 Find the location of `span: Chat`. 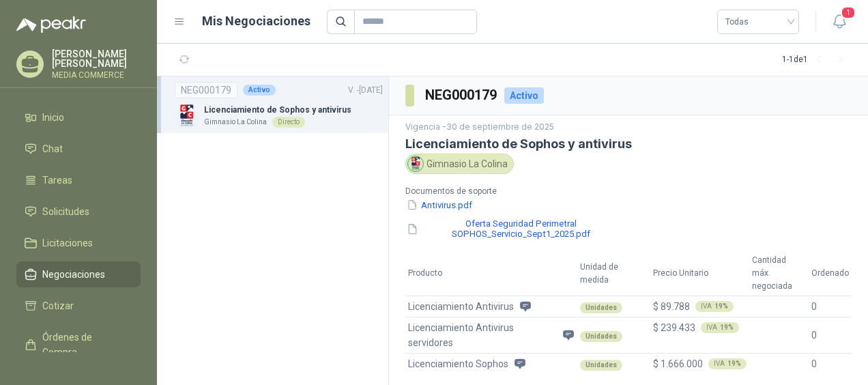

span: Chat is located at coordinates (53, 149).